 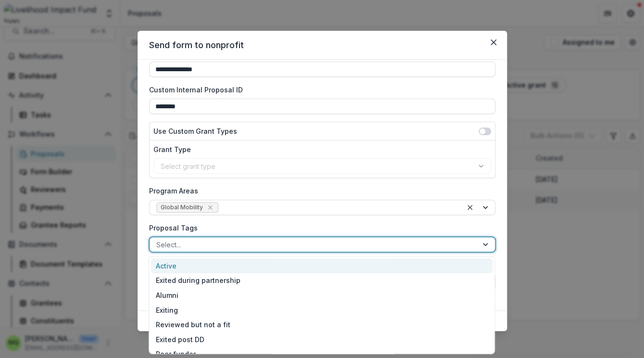 I want to click on div: Exiting, so click(x=322, y=310).